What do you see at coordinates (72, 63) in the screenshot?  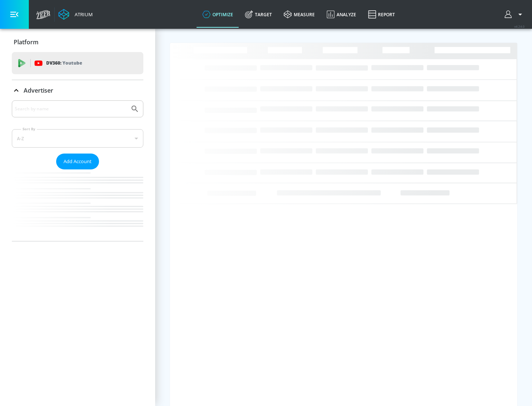 I see `p: Youtube` at bounding box center [72, 63].